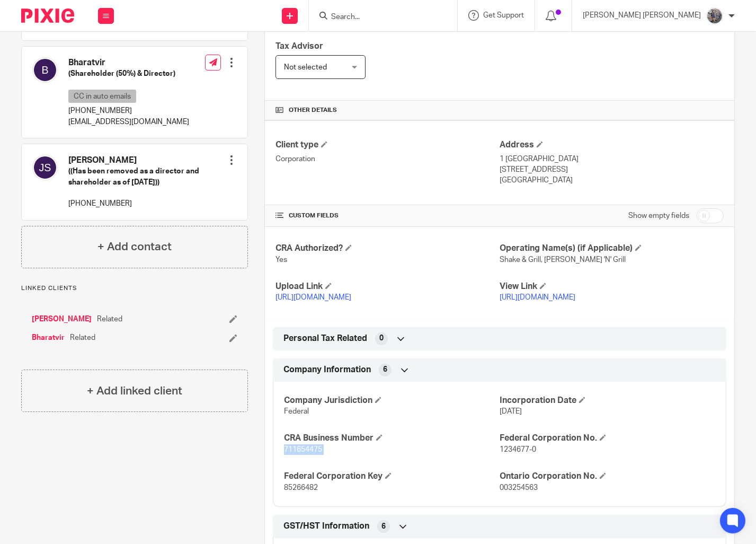  I want to click on h4: View Link, so click(611, 286).